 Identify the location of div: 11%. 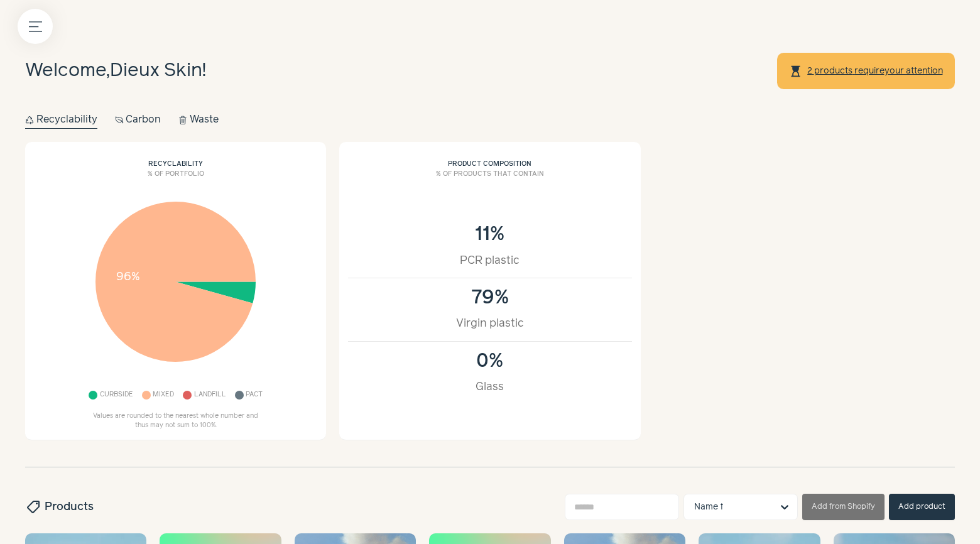
(489, 234).